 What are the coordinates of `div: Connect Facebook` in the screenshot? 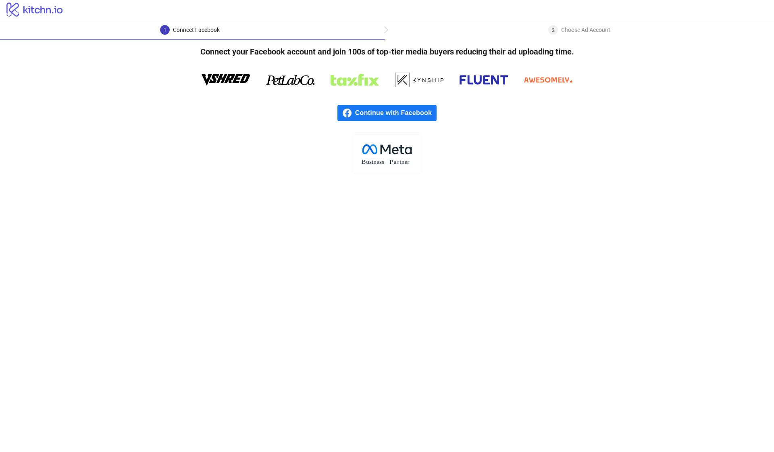 It's located at (196, 30).